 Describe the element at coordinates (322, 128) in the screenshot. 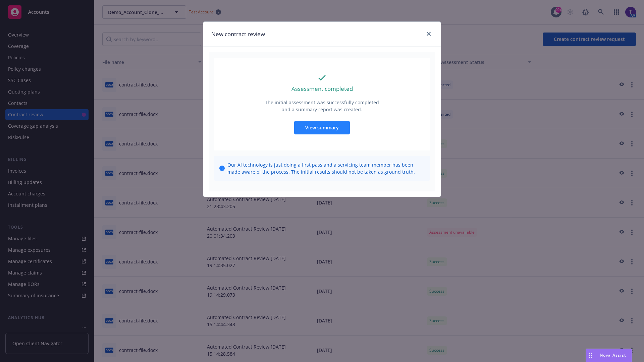

I see `button: View summary` at that location.